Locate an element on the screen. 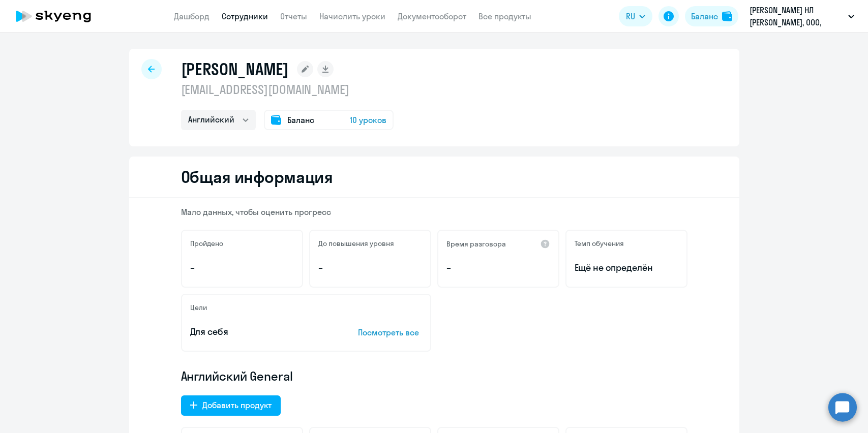 This screenshot has width=868, height=433. span: Баланс is located at coordinates (301, 120).